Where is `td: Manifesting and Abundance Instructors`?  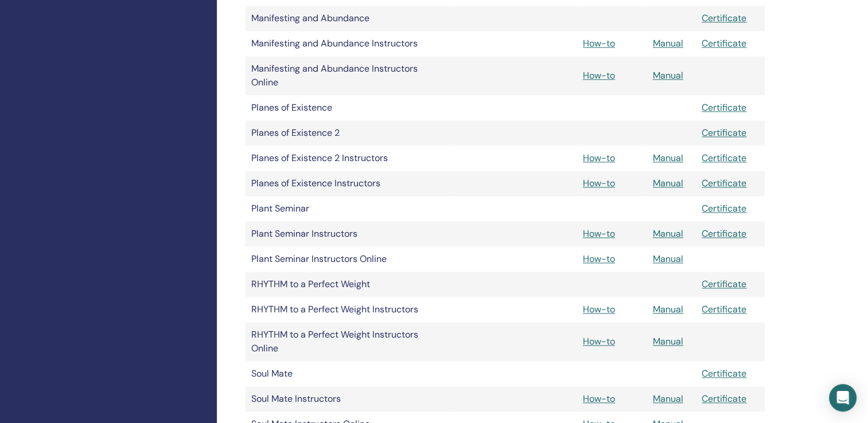
td: Manifesting and Abundance Instructors is located at coordinates (349, 43).